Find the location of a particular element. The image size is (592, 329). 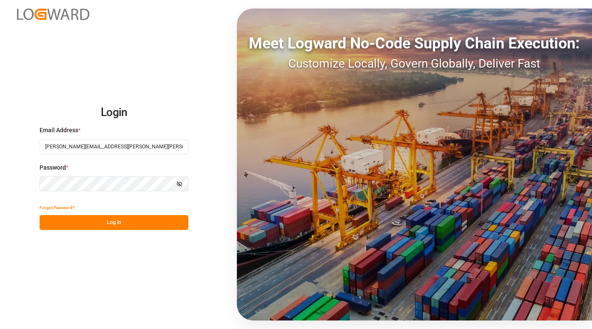

button: Log In is located at coordinates (114, 223).